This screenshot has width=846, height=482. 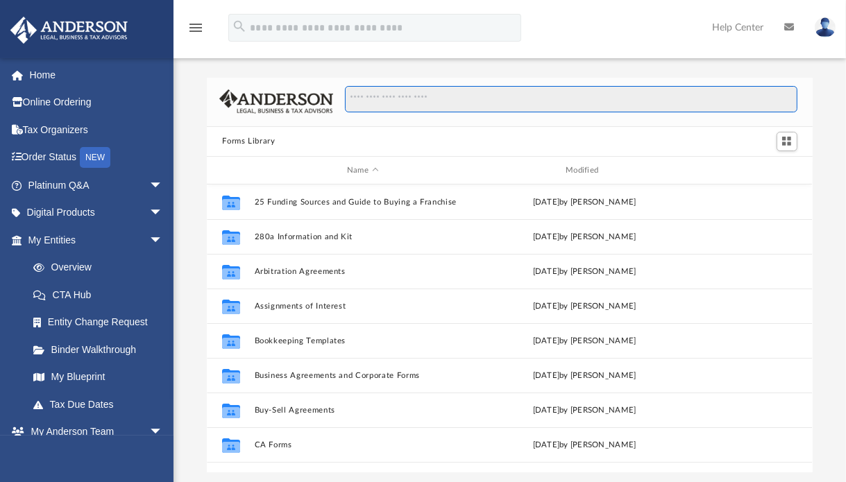 What do you see at coordinates (362, 171) in the screenshot?
I see `div: Name` at bounding box center [362, 171].